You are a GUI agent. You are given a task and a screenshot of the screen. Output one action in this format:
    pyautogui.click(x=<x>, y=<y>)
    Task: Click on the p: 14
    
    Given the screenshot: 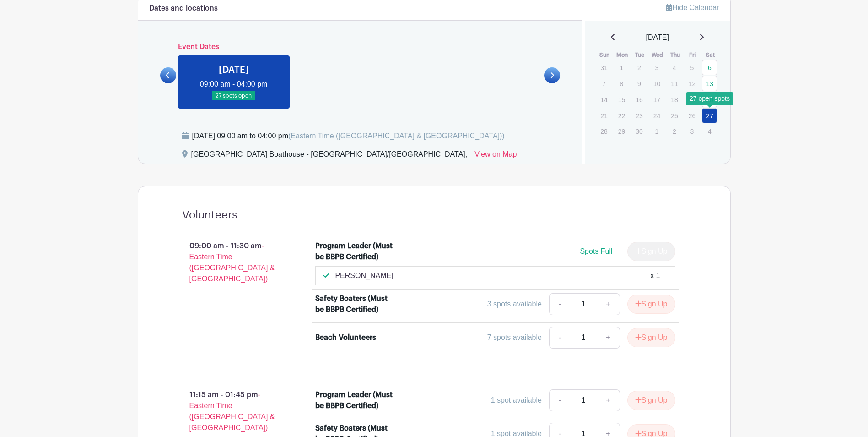 What is the action you would take?
    pyautogui.click(x=604, y=99)
    